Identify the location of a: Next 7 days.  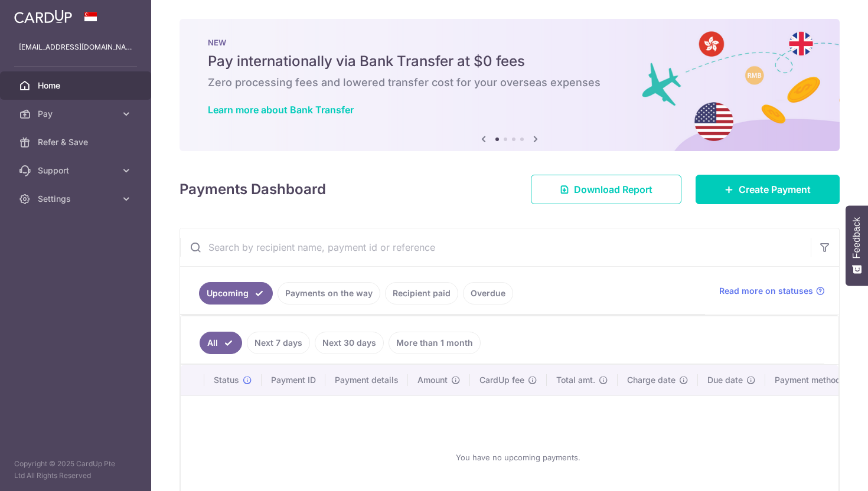
(278, 343).